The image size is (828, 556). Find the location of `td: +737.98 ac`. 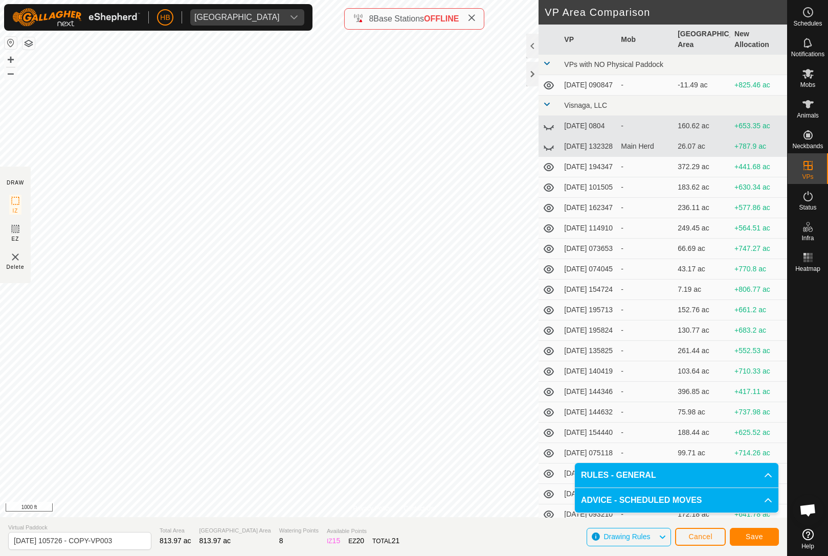

td: +737.98 ac is located at coordinates (758, 413).